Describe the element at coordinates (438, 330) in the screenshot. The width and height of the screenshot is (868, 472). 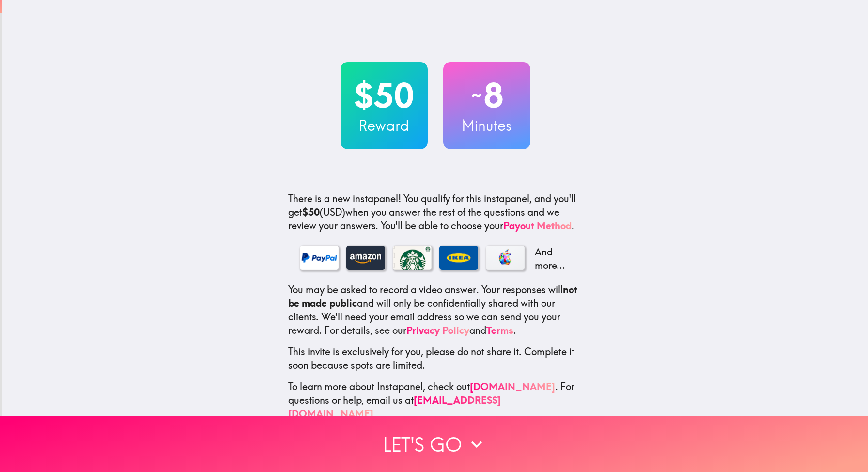
I see `a: Privacy Policy` at that location.